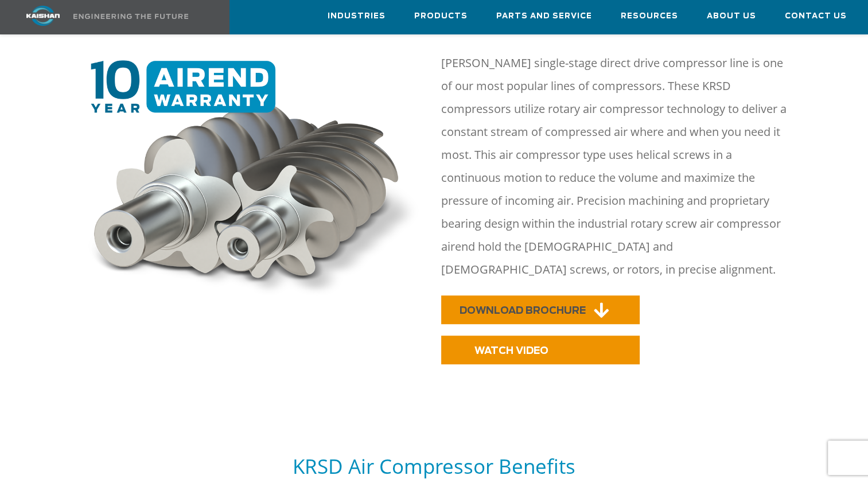 Image resolution: width=868 pixels, height=483 pixels. I want to click on img: Engineering the future, so click(130, 16).